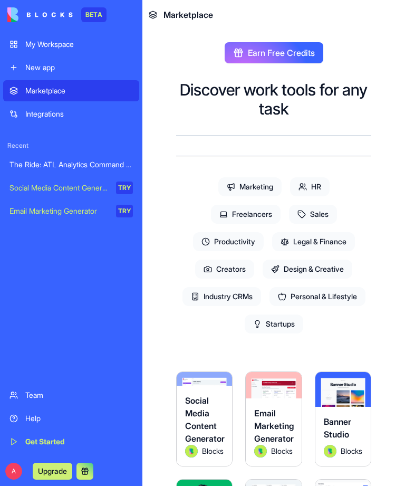 This screenshot has width=405, height=486. Describe the element at coordinates (71, 44) in the screenshot. I see `a: My Workspace` at that location.